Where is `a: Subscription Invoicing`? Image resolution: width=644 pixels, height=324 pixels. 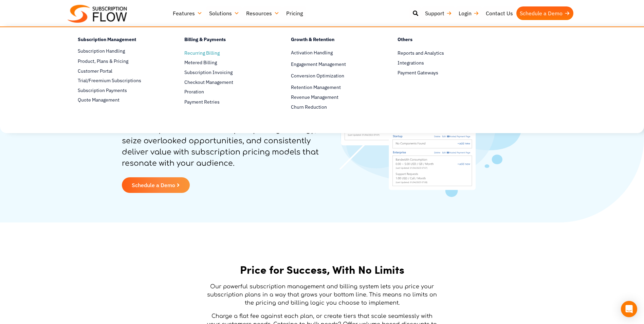
a: Subscription Invoicing is located at coordinates (226, 73).